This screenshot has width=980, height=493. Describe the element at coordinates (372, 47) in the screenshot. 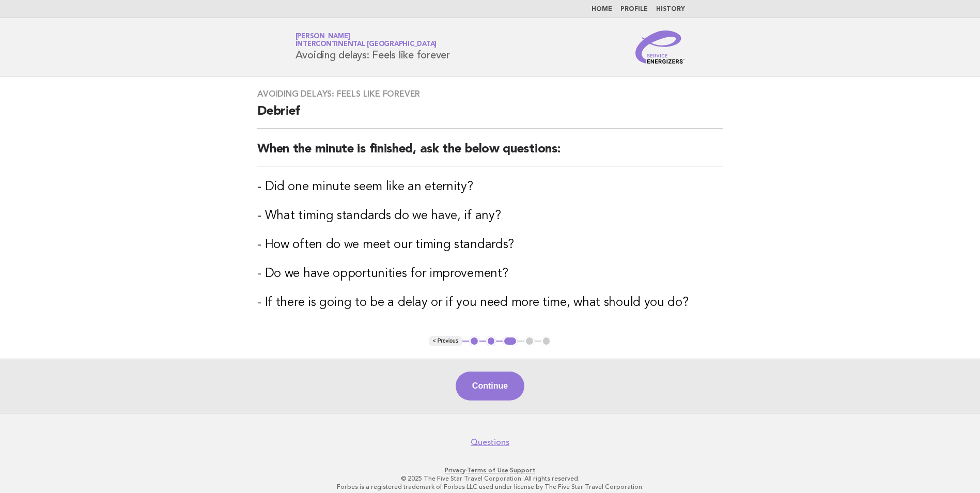

I see `h1: Avoiding delays: Feels like forever` at that location.